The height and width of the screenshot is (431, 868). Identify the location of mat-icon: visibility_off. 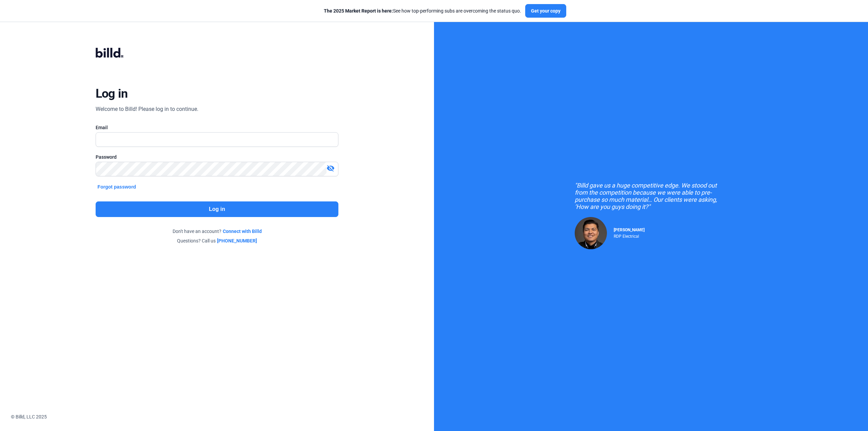
(330, 168).